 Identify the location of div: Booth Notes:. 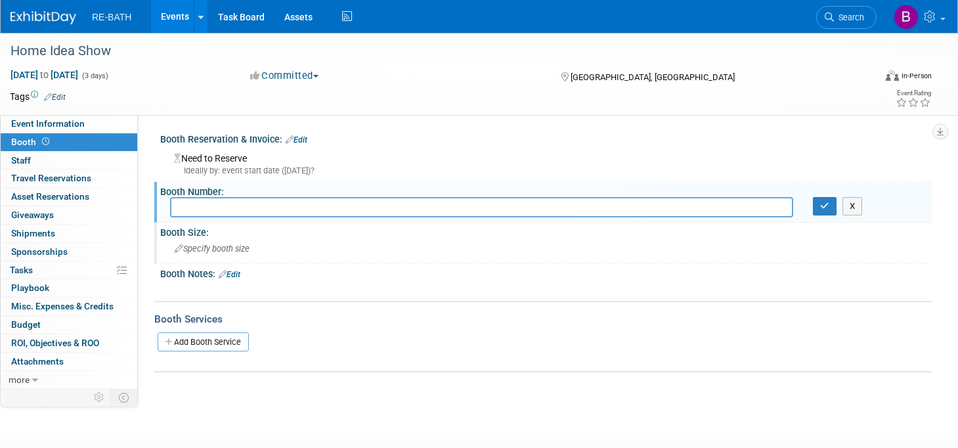
(546, 273).